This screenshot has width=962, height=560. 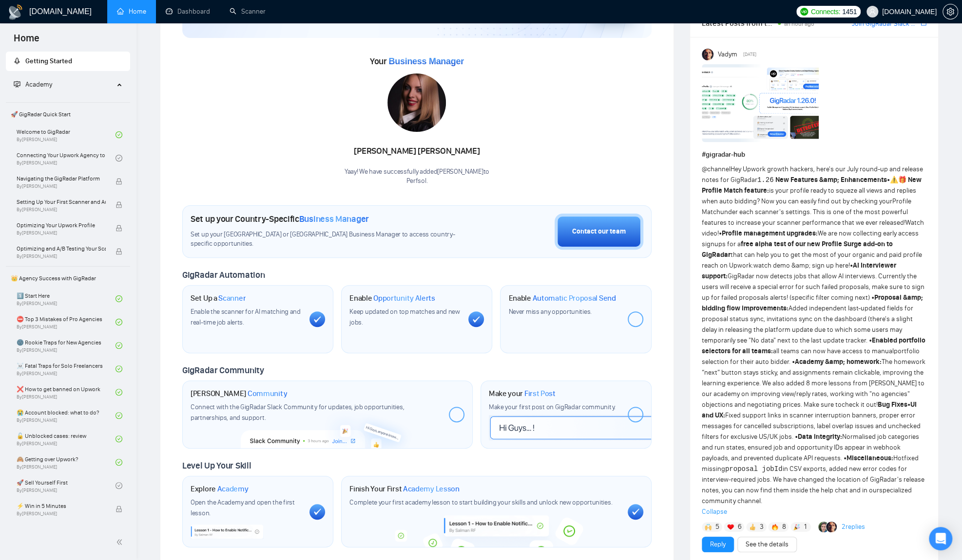 I want to click on div: Contact our team, so click(x=599, y=232).